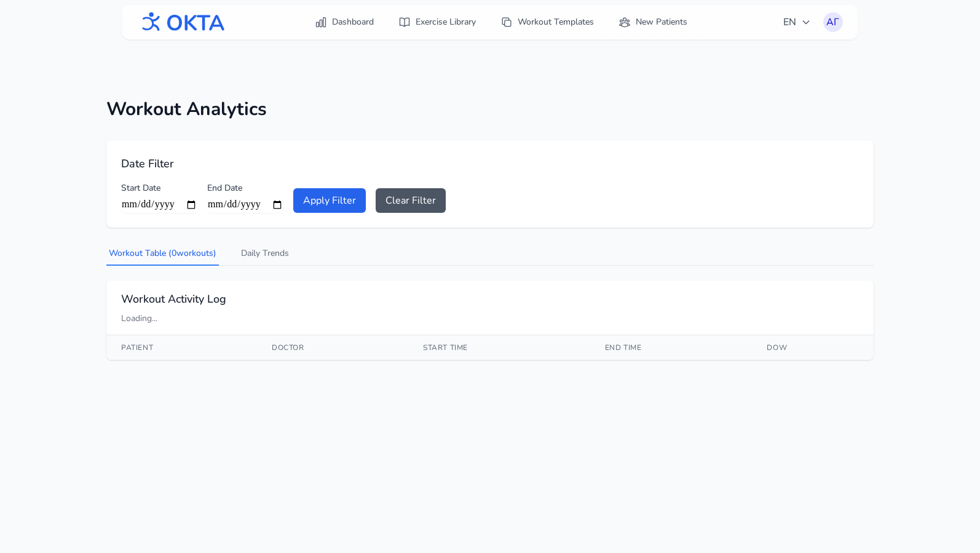  I want to click on a: Workout Templates, so click(547, 22).